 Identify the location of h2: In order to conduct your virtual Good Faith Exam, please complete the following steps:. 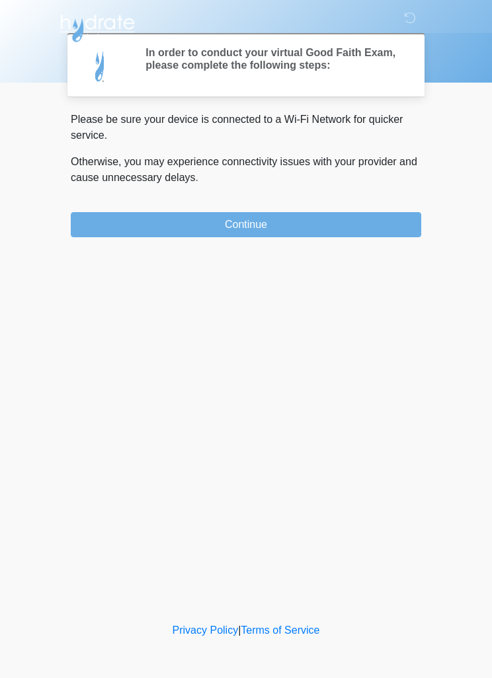
(273, 59).